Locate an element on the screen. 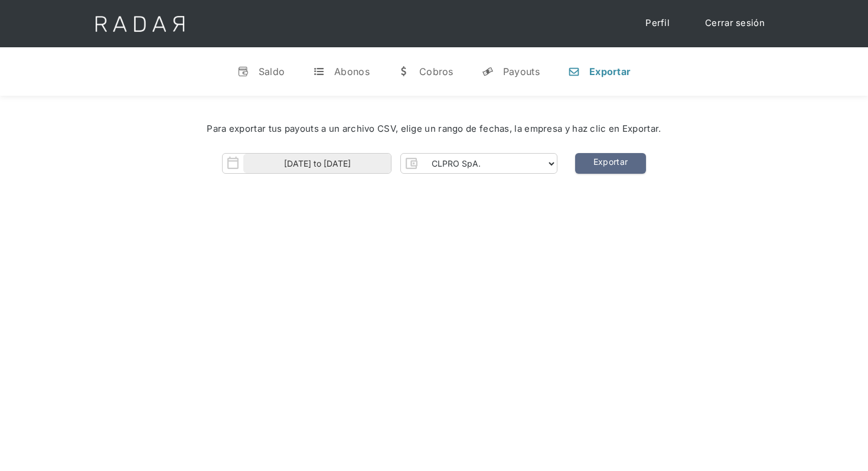 Image resolution: width=868 pixels, height=471 pixels. form: Form is located at coordinates (390, 163).